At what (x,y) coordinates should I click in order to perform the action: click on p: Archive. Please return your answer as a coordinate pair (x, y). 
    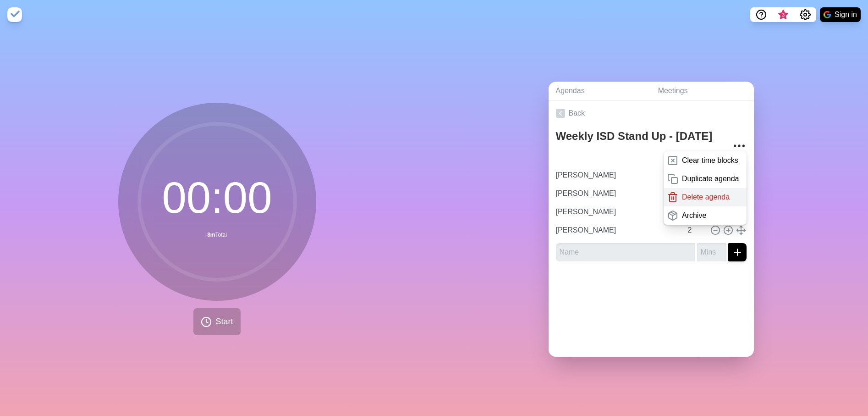
    Looking at the image, I should click on (694, 216).